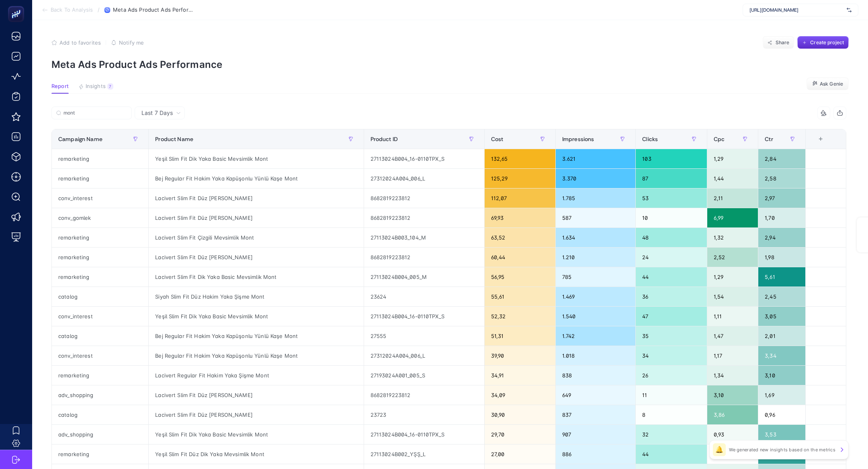 This screenshot has height=469, width=868. Describe the element at coordinates (520, 395) in the screenshot. I see `div: 34,09` at that location.